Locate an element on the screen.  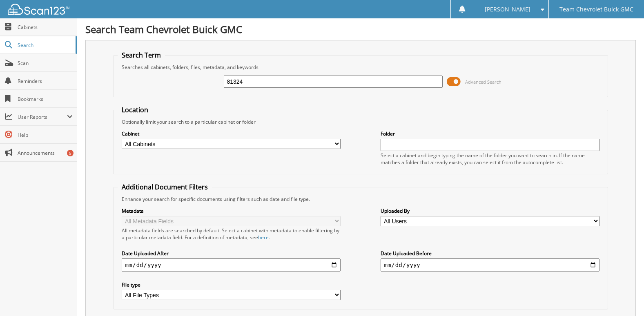
span: Cabinets is located at coordinates (45, 27).